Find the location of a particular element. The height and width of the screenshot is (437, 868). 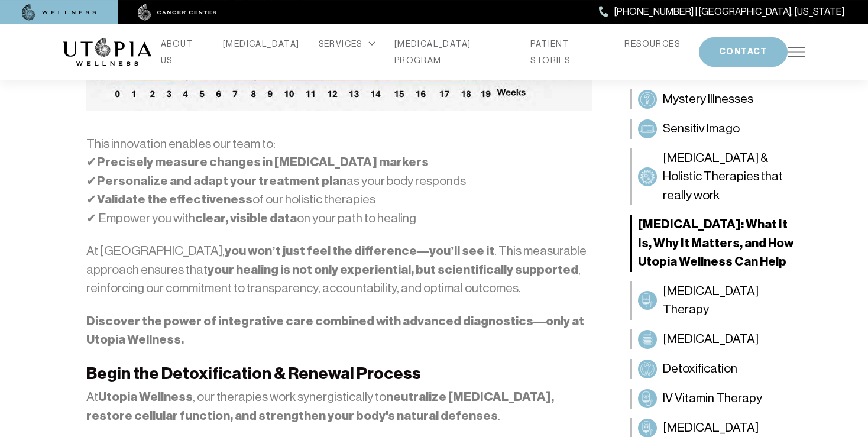

img: Chelation Therapy is located at coordinates (648, 428).